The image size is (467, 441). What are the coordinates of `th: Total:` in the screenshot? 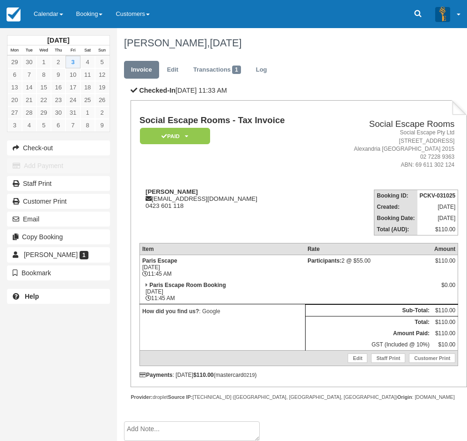 It's located at (369, 322).